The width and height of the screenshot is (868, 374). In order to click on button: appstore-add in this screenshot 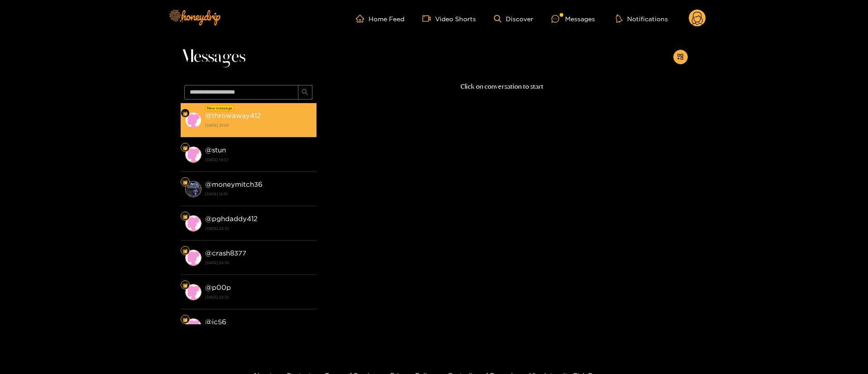, I will do `click(680, 57)`.